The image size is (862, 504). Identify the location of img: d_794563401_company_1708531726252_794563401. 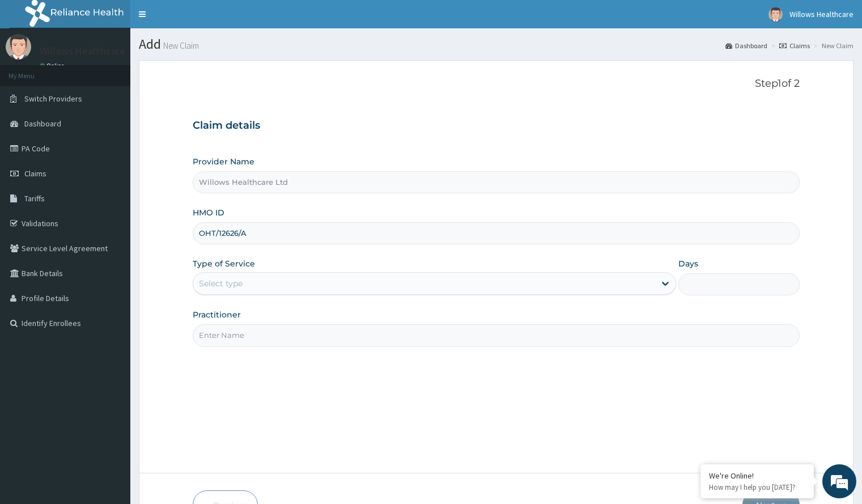
(33, 71).